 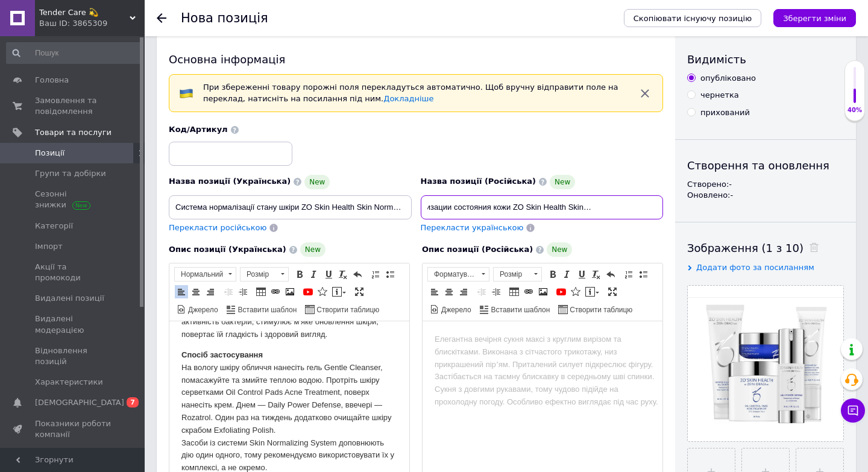 I want to click on div: прихований, so click(x=725, y=112).